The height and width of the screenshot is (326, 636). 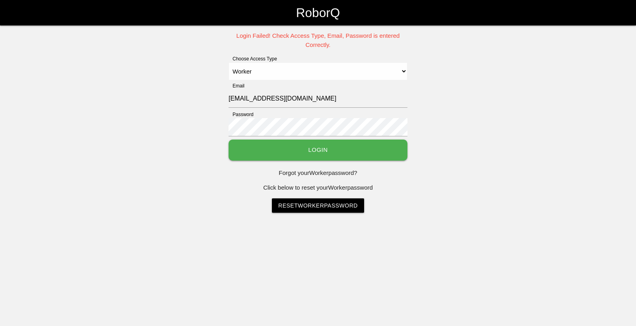 I want to click on label: Choose Access Type, so click(x=253, y=59).